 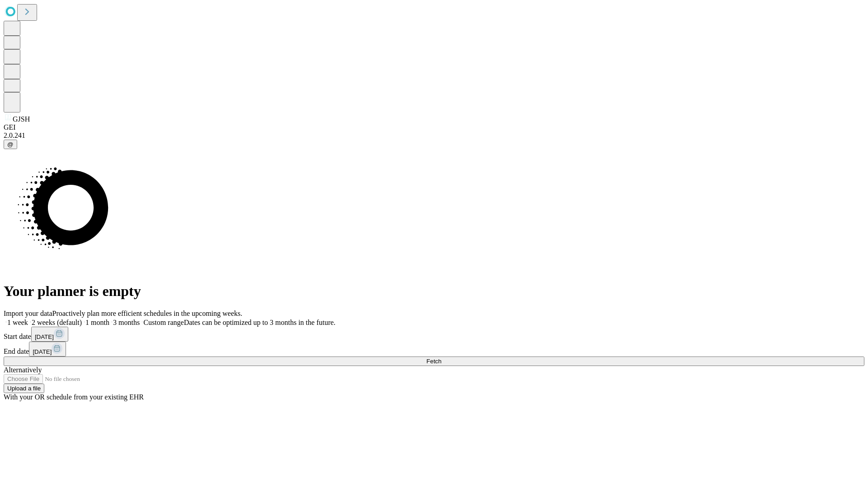 What do you see at coordinates (97, 322) in the screenshot?
I see `span: 1 month` at bounding box center [97, 322].